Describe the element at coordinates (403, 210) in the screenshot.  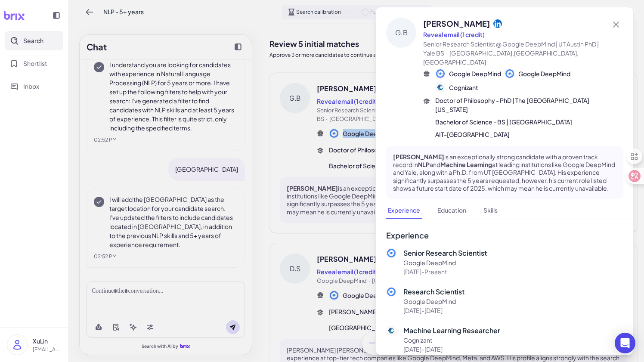
I see `button: Experience` at that location.